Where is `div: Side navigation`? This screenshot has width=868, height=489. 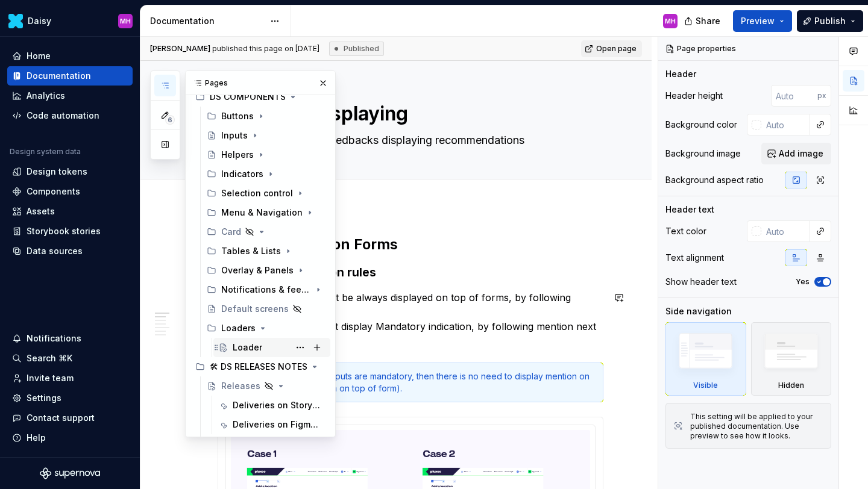 div: Side navigation is located at coordinates (698, 311).